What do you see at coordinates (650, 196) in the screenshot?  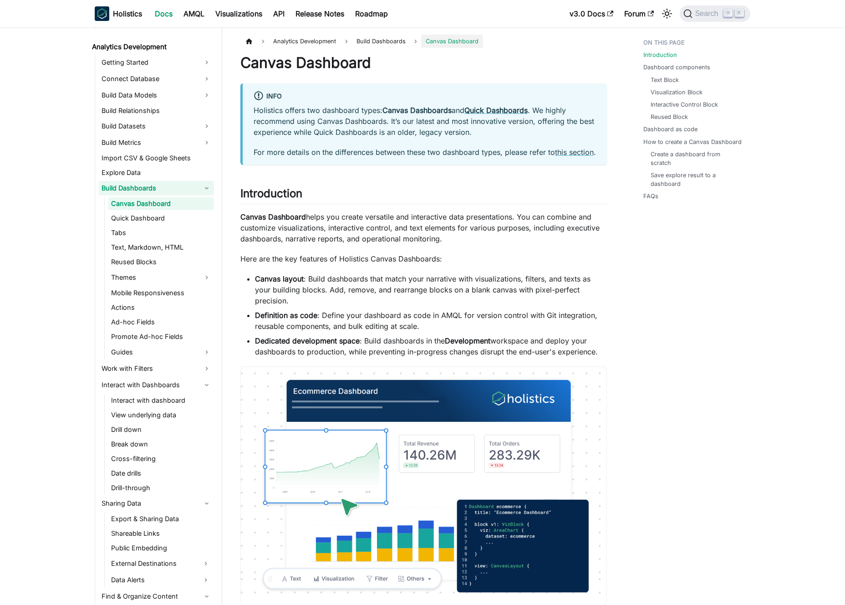 I see `a: FAQs` at bounding box center [650, 196].